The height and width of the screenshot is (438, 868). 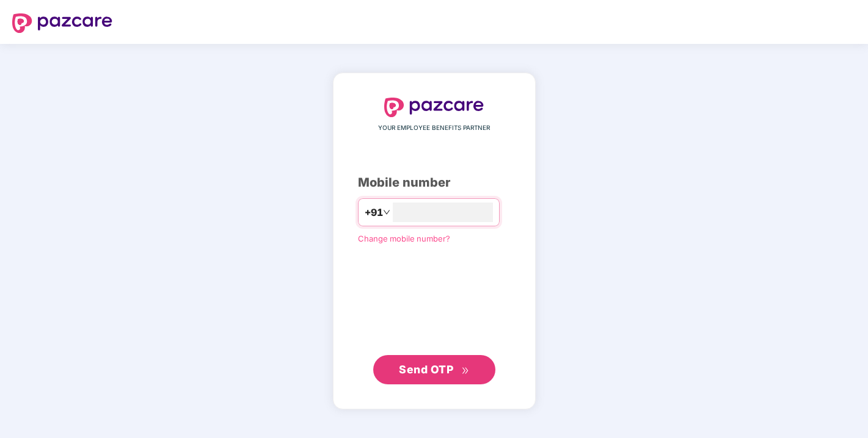 What do you see at coordinates (374, 212) in the screenshot?
I see `span: +91` at bounding box center [374, 212].